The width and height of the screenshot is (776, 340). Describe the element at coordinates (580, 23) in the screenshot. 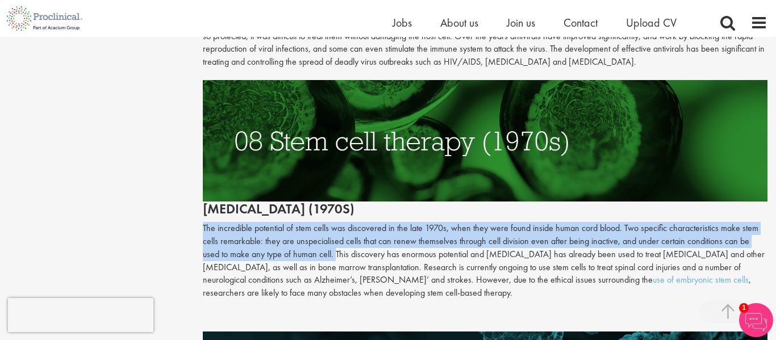

I see `a: Contact` at that location.